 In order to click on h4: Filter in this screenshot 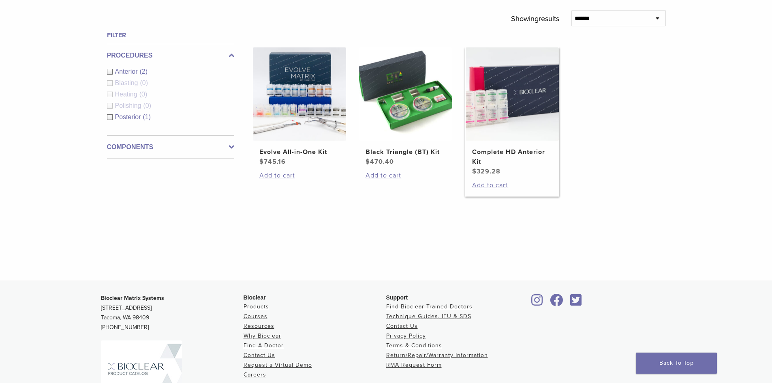, I will do `click(171, 35)`.